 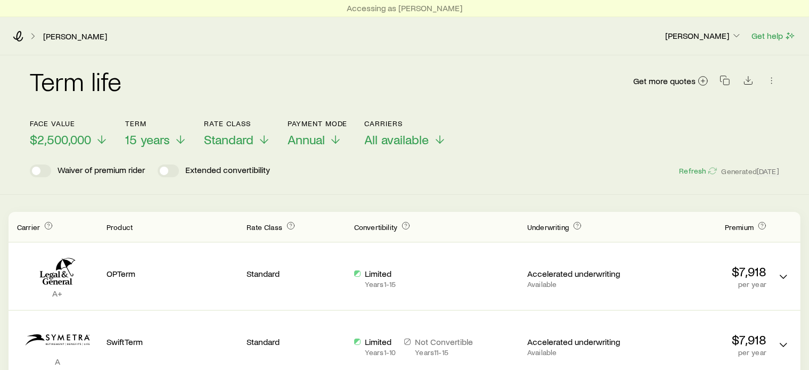 What do you see at coordinates (380, 284) in the screenshot?
I see `p: Years 1 - 15` at bounding box center [380, 284].